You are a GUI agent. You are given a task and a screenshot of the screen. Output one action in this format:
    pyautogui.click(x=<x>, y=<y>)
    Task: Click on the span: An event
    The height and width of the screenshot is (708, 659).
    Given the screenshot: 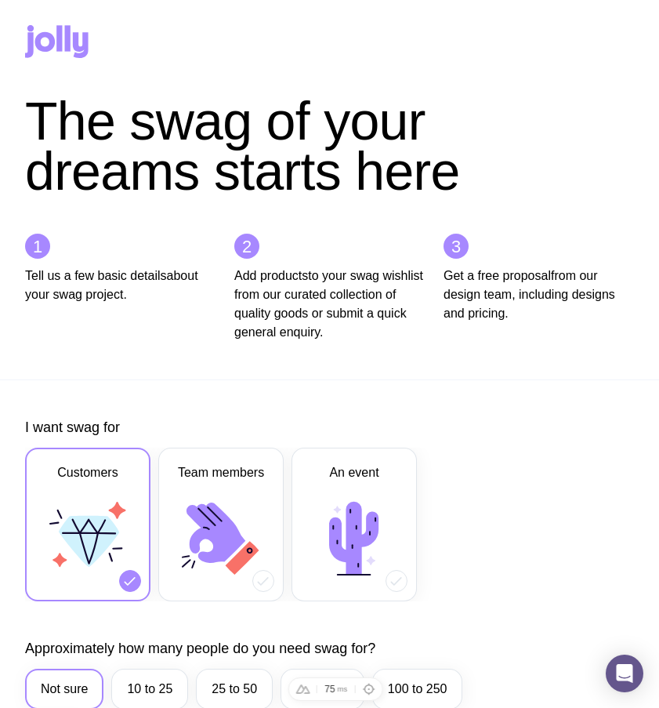 What is the action you would take?
    pyautogui.click(x=353, y=473)
    